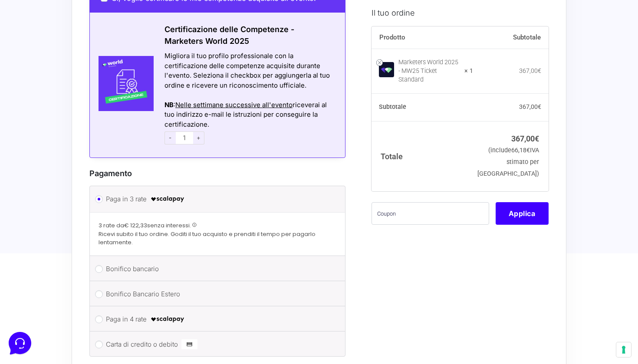 This screenshot has width=638, height=364. I want to click on label: Carta di credito o debito, so click(216, 345).